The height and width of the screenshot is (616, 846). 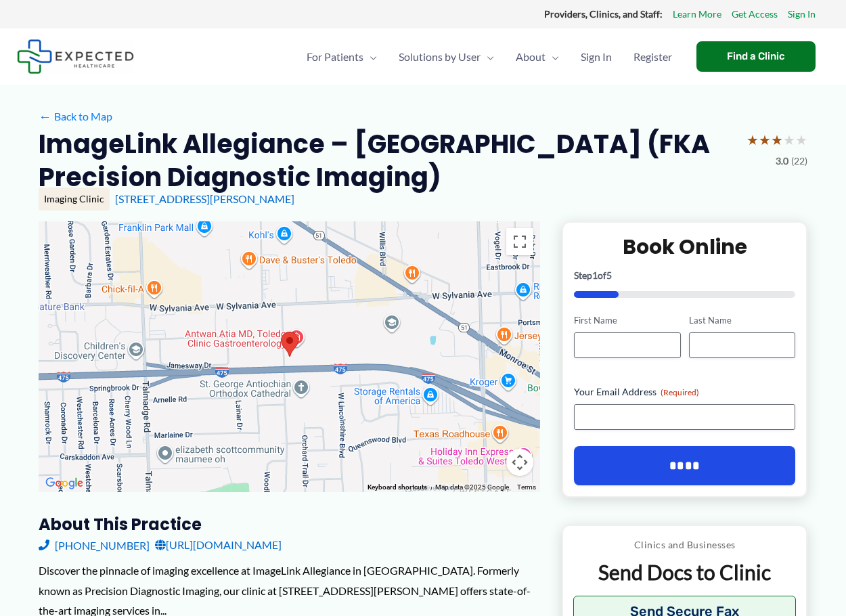 What do you see at coordinates (398, 487) in the screenshot?
I see `button: Keyboard shortcuts` at bounding box center [398, 487].